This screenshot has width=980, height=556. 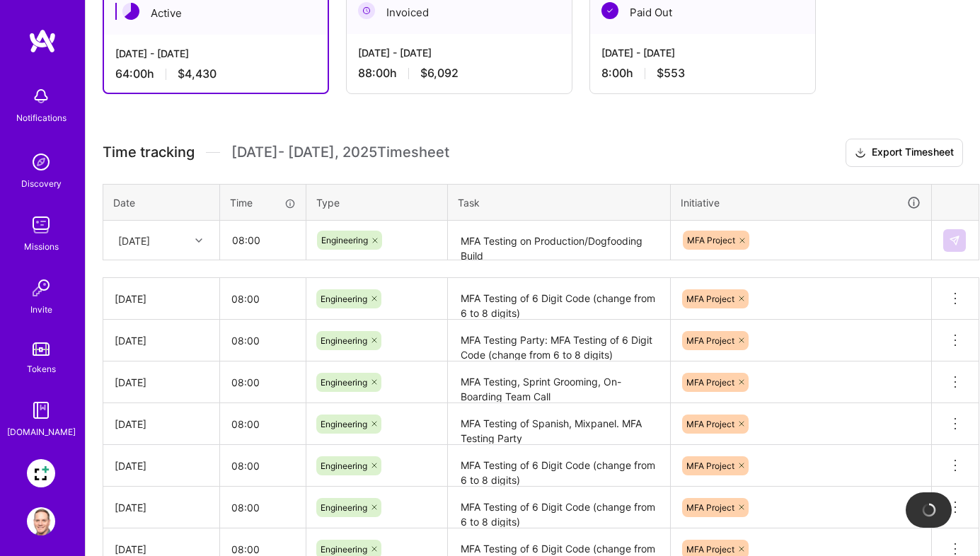 I want to click on img: teamwork, so click(x=41, y=225).